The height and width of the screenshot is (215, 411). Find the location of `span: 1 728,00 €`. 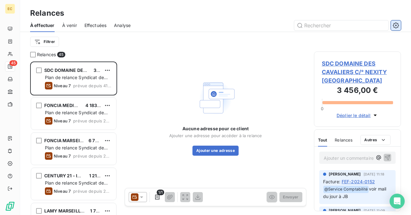

span: 1 728,00 € is located at coordinates (101, 211).